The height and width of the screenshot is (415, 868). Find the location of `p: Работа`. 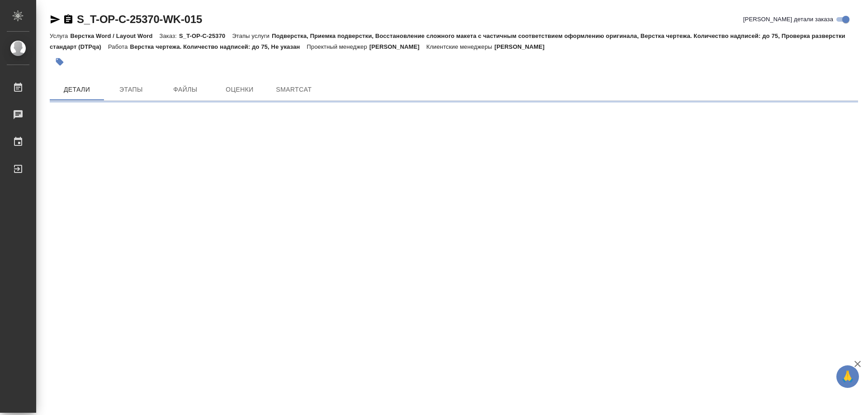

p: Работа is located at coordinates (119, 47).